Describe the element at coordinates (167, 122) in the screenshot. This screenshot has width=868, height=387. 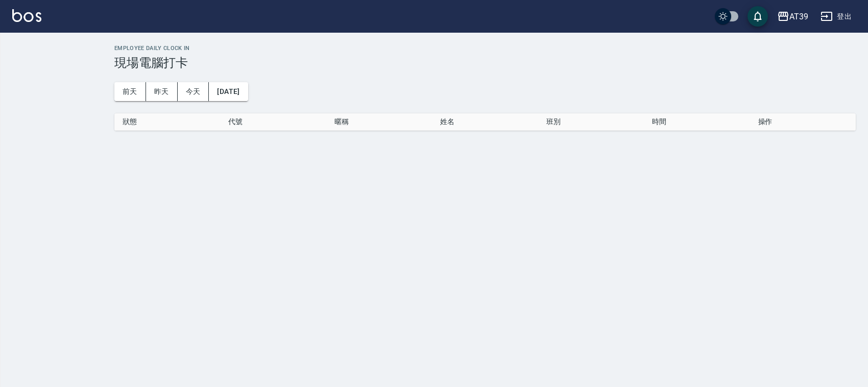
I see `th: 狀態` at that location.